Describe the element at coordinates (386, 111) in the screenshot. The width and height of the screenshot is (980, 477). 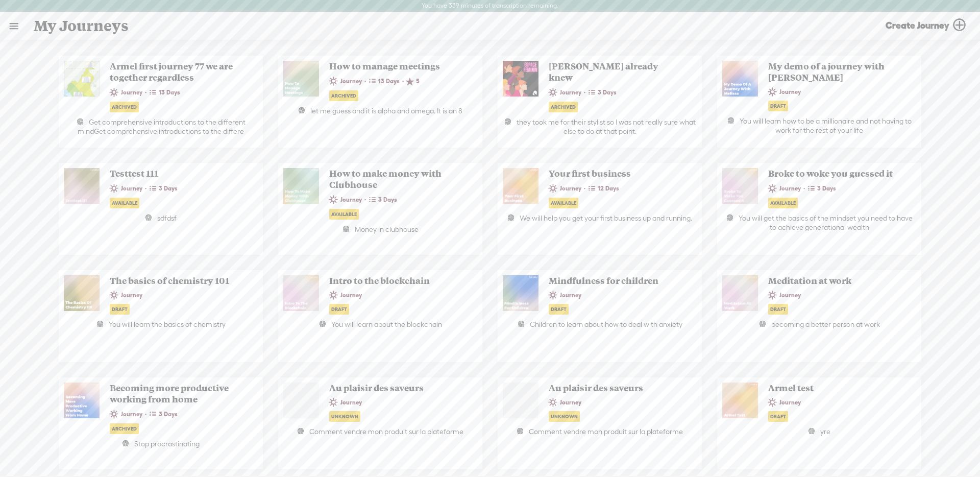
I see `span: let me guess and it is alpha and omega. It is an 8` at that location.